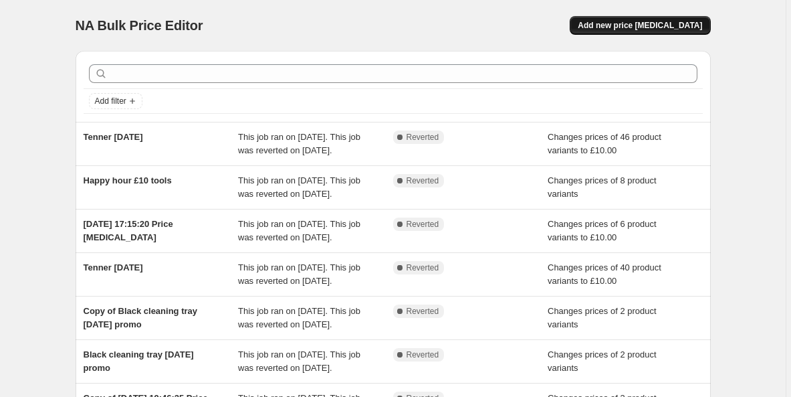 Image resolution: width=791 pixels, height=397 pixels. Describe the element at coordinates (602, 230) in the screenshot. I see `span: Changes prices of 6 product variants to £10.00` at that location.